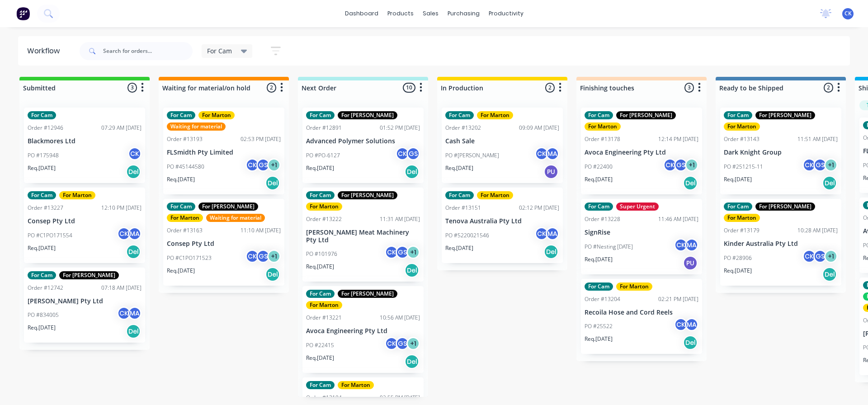  I want to click on p: Advanced Polymer Solutions, so click(363, 141).